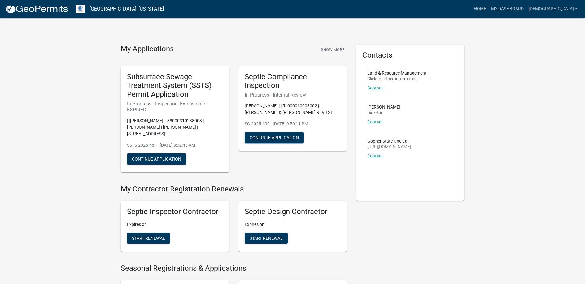 This screenshot has height=284, width=585. I want to click on h4: Seasonal Registrations & Applications, so click(234, 268).